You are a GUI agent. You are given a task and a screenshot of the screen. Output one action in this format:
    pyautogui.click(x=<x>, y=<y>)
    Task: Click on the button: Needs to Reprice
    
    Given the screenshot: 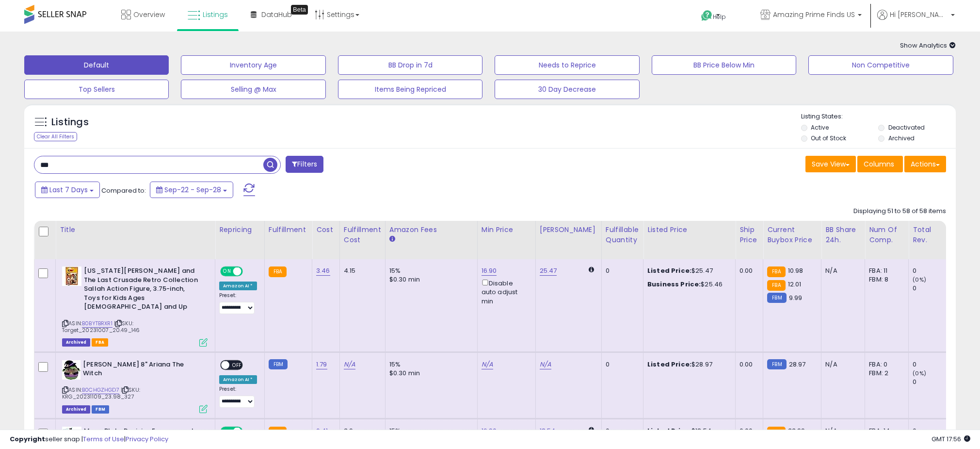 What is the action you would take?
    pyautogui.click(x=567, y=65)
    